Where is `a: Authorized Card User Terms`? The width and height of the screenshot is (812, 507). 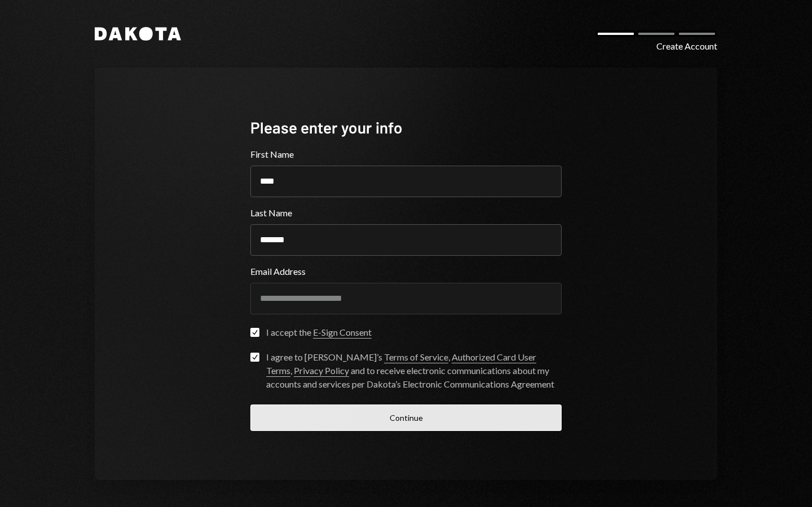
a: Authorized Card User Terms is located at coordinates (401, 364).